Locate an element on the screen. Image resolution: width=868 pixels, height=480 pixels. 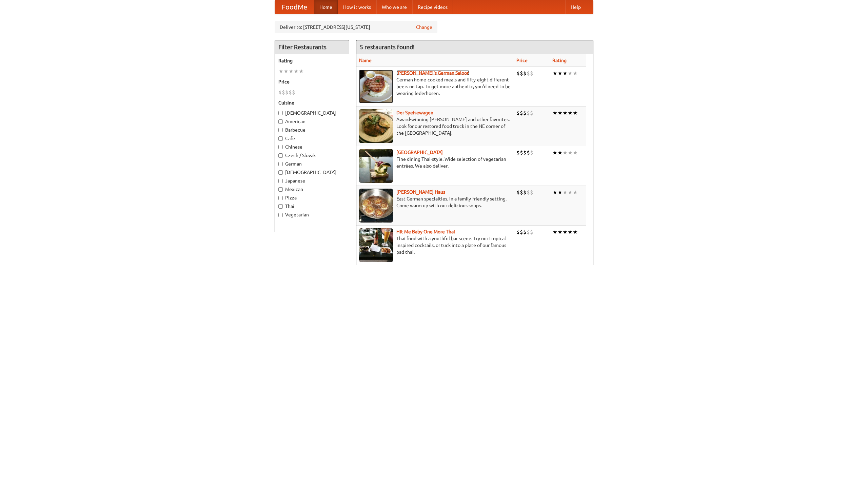
b: Hit Me Baby One More Thai is located at coordinates (425, 232).